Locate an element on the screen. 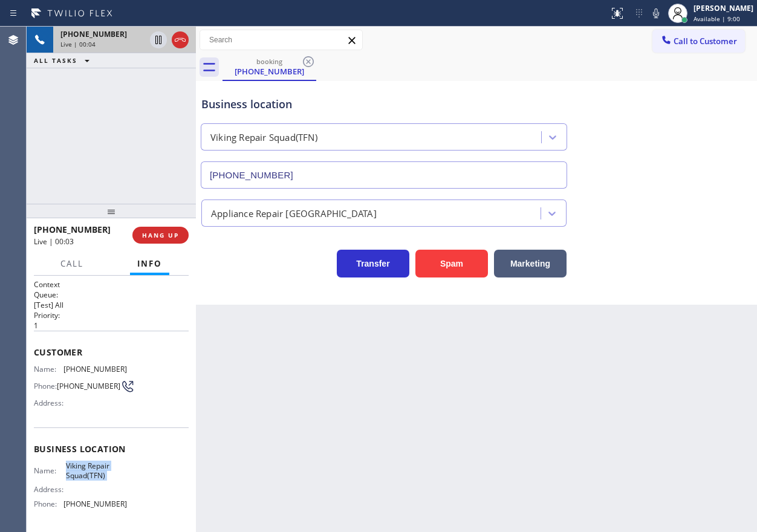 Image resolution: width=757 pixels, height=532 pixels. p: 1 is located at coordinates (111, 325).